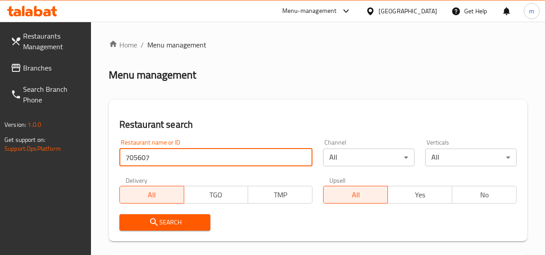 This screenshot has width=545, height=255. What do you see at coordinates (165, 222) in the screenshot?
I see `button: Search` at bounding box center [165, 222].